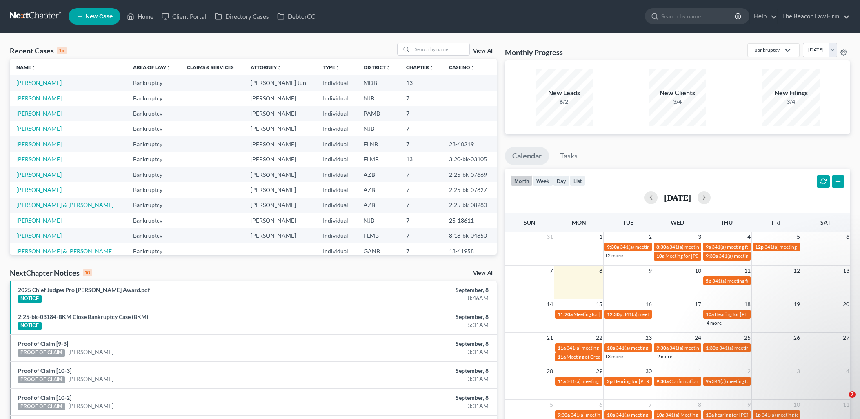  What do you see at coordinates (663, 356) in the screenshot?
I see `a: +2 more` at bounding box center [663, 356].